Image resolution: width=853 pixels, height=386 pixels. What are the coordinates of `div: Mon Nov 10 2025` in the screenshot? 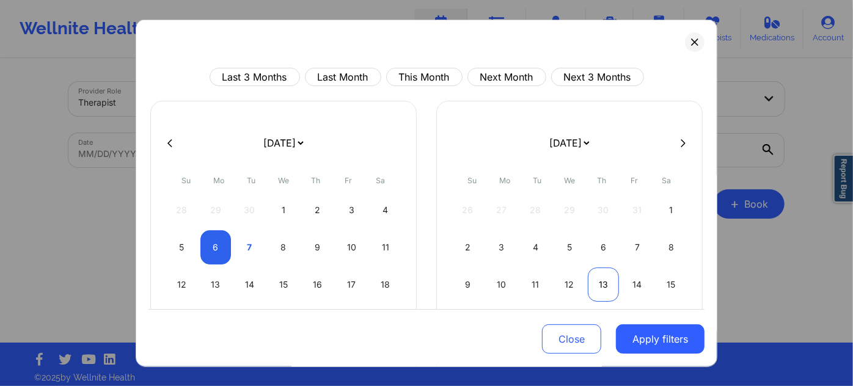 It's located at (501, 285).